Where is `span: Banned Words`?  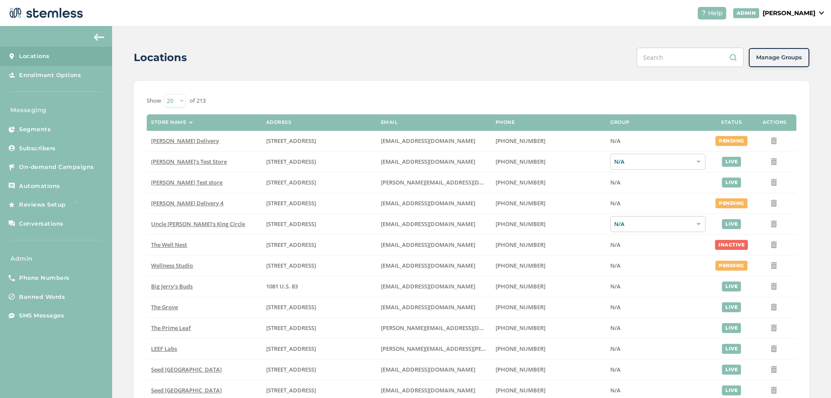
span: Banned Words is located at coordinates (42, 297).